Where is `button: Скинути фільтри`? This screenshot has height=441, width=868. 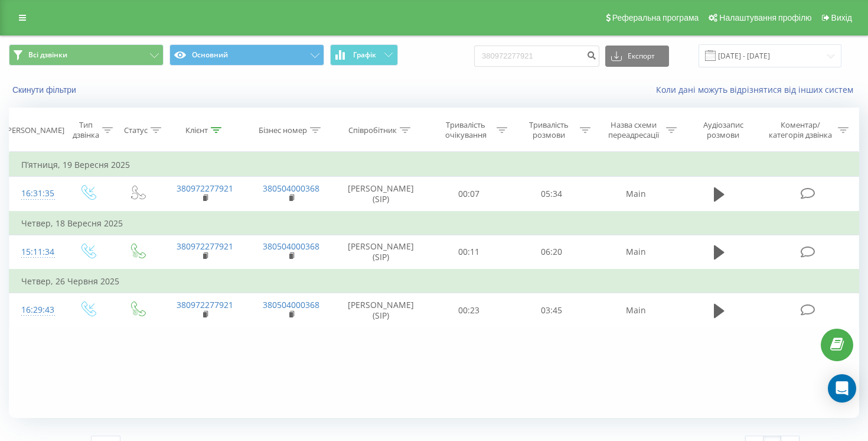
button: Скинути фільтри is located at coordinates (46, 90).